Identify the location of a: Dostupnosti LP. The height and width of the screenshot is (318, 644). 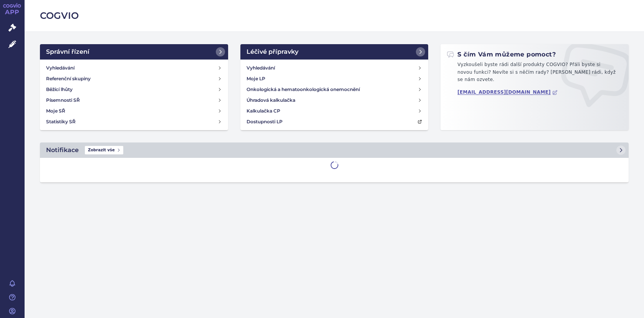
(335, 122).